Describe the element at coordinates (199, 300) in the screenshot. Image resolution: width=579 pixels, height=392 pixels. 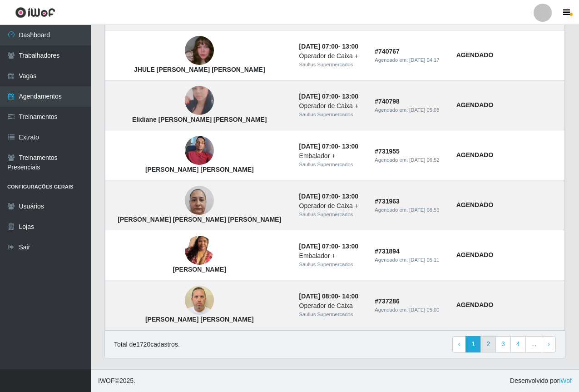
I see `img: José Leonardo Batista Cordeiro` at that location.